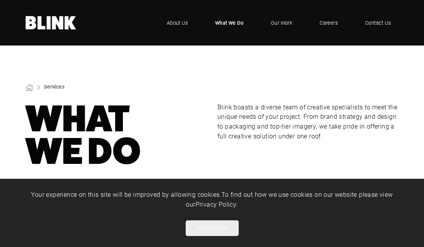  Describe the element at coordinates (116, 135) in the screenshot. I see `h1: What` at that location.